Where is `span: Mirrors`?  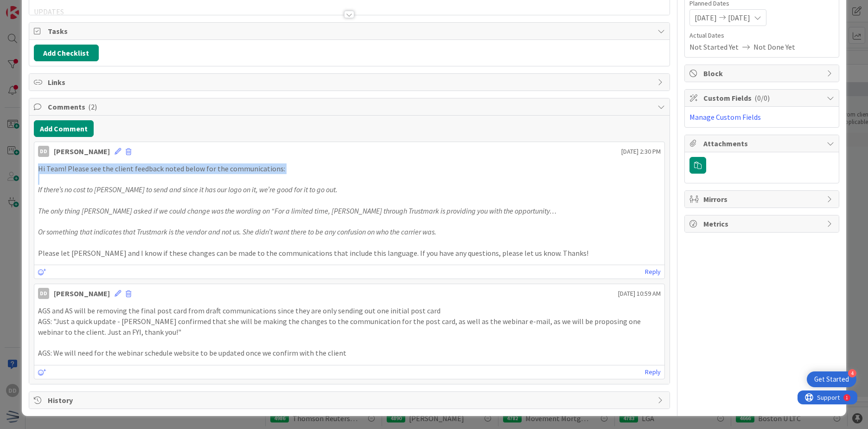
span: Mirrors is located at coordinates (763, 199).